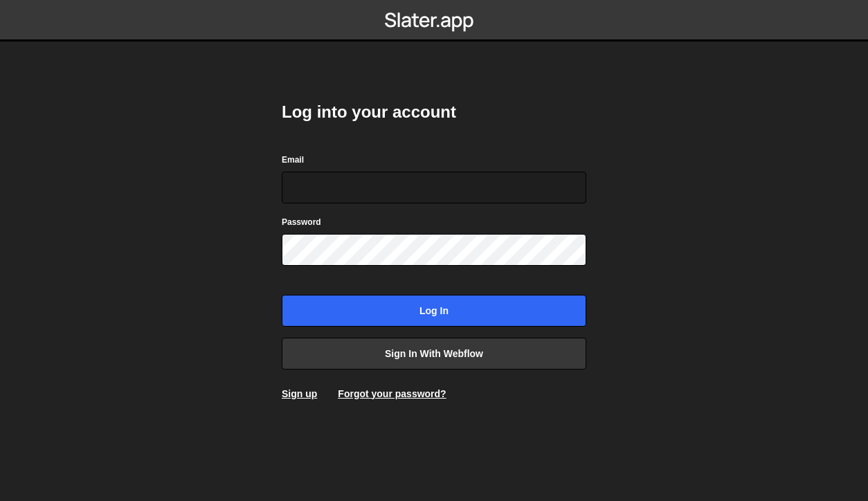 The width and height of the screenshot is (868, 501). Describe the element at coordinates (392, 394) in the screenshot. I see `a: Forgot your password?` at that location.